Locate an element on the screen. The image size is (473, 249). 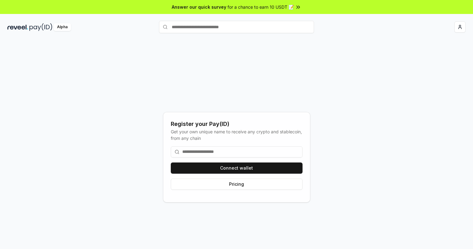
button: Pricing is located at coordinates (237, 184).